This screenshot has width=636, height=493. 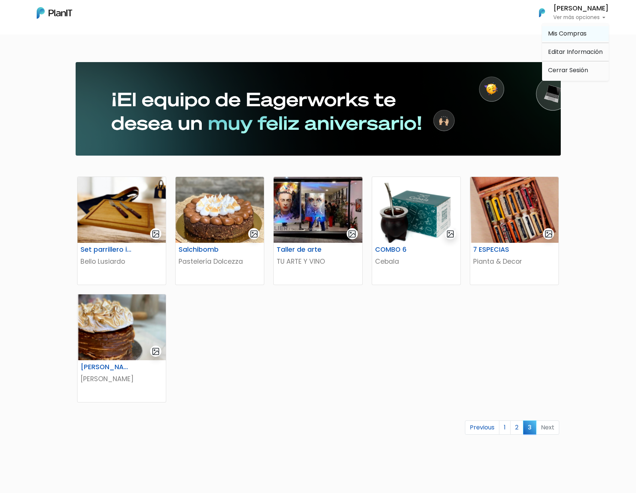 What do you see at coordinates (516, 428) in the screenshot?
I see `a: 2` at bounding box center [516, 428].